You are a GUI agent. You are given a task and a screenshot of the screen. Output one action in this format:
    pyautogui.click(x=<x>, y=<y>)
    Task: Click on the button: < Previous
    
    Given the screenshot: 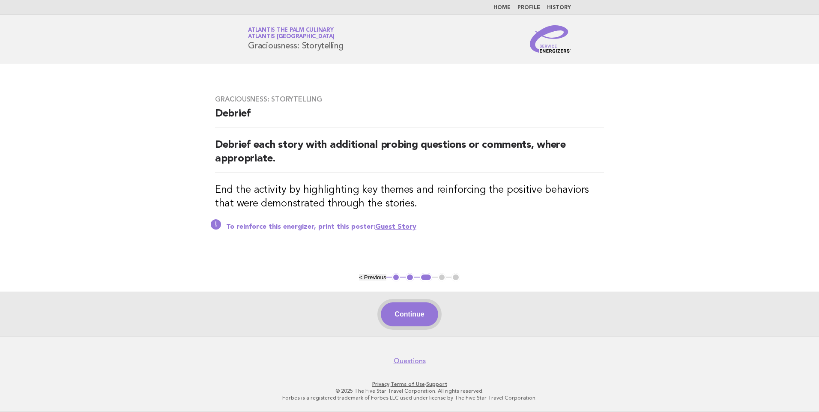 What is the action you would take?
    pyautogui.click(x=372, y=277)
    